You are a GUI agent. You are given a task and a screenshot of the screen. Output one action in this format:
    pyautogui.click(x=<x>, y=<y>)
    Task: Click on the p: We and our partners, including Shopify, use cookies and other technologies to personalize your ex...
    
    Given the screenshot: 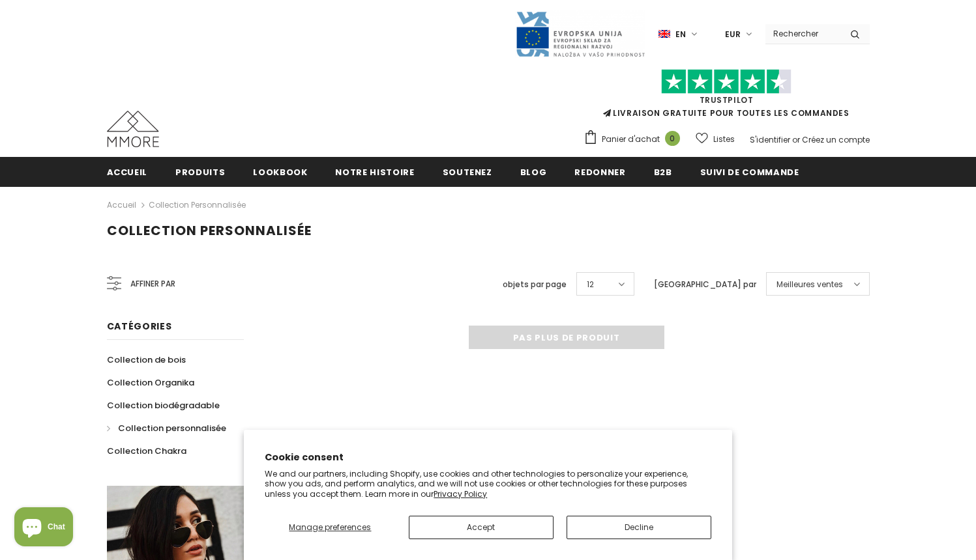 What is the action you would take?
    pyautogui.click(x=488, y=484)
    